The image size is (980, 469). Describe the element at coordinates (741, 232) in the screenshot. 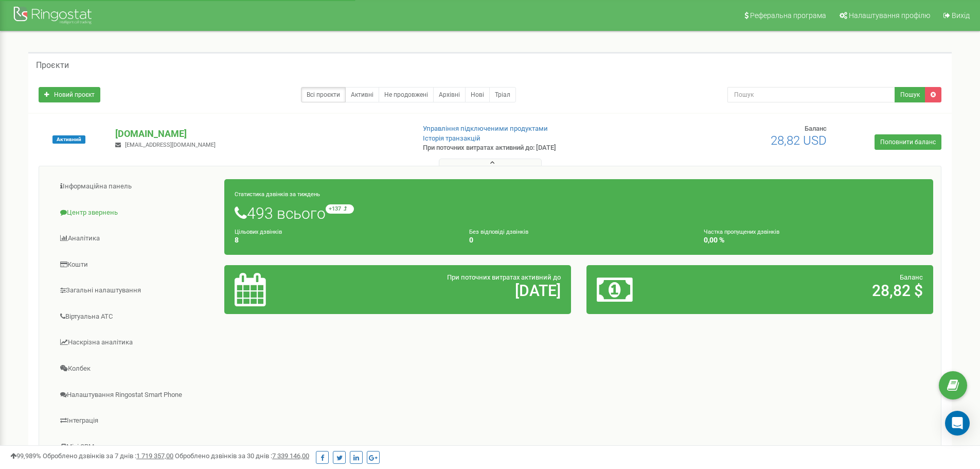

I see `small: Частка пропущених дзвінків` at that location.